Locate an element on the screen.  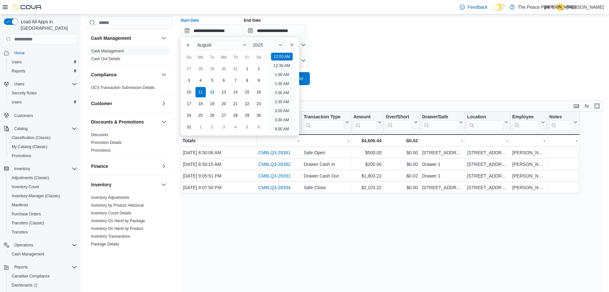
button: My Catalog (Classic) is located at coordinates (43, 147).